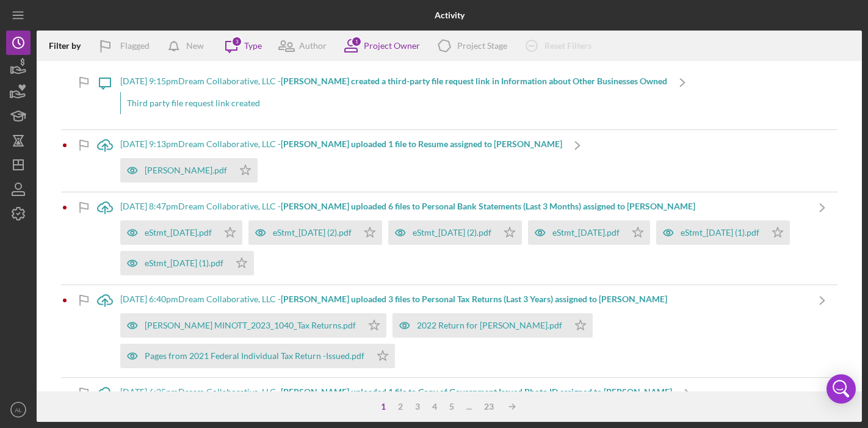 This screenshot has height=428, width=868. I want to click on div: Reset Filters, so click(568, 46).